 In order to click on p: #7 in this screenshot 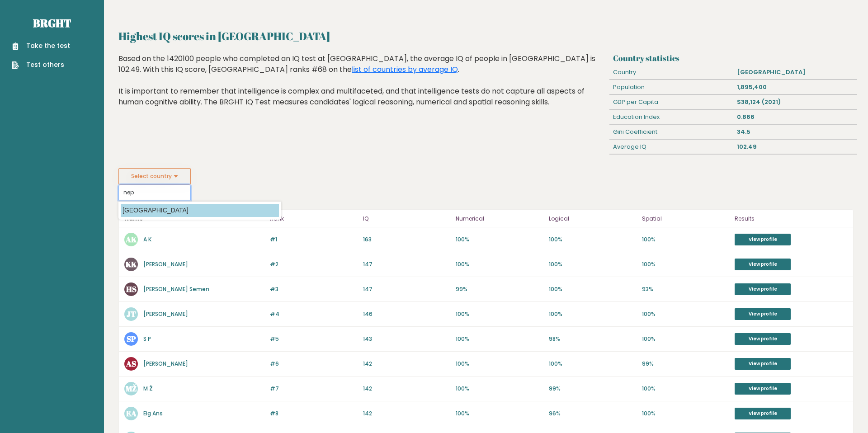, I will do `click(314, 389)`.